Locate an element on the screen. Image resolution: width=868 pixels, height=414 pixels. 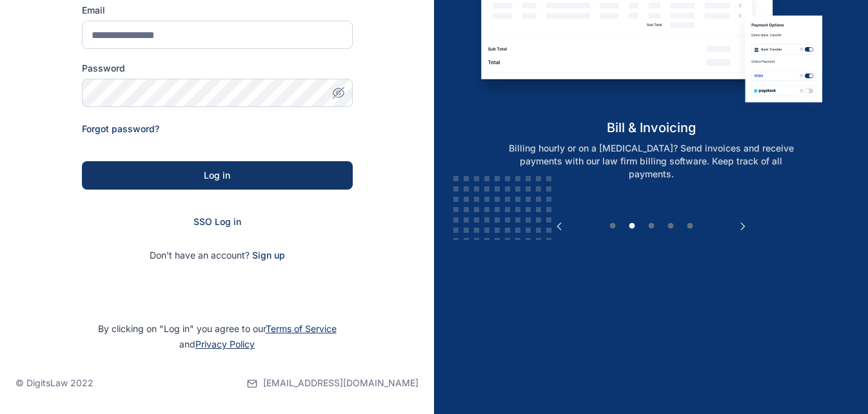
p: © DigitsLaw 2022 is located at coordinates (54, 383).